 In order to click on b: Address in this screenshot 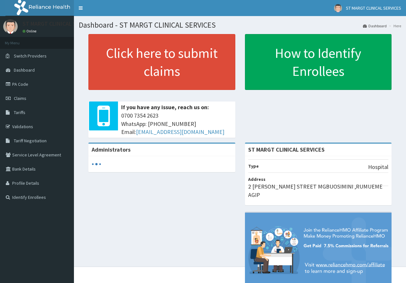, I will do `click(257, 179)`.